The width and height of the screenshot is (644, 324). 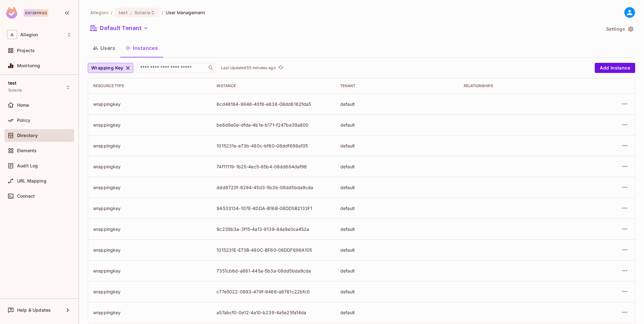 I want to click on div: 6cd48184-9848-40f8-e836-08dd6162fda5, so click(x=273, y=104).